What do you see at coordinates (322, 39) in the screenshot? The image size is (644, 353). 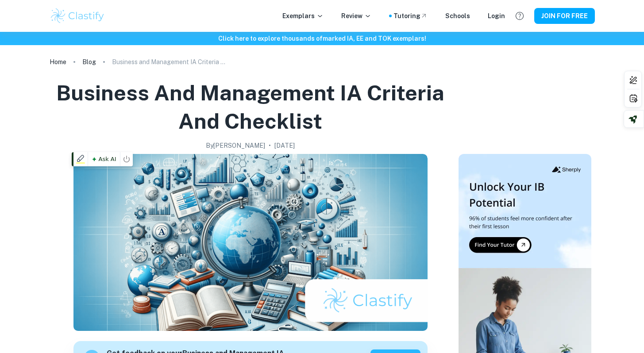 I see `h6: Click here to explore thousands of marked IA, EE and TOK exemplars !` at bounding box center [322, 39].